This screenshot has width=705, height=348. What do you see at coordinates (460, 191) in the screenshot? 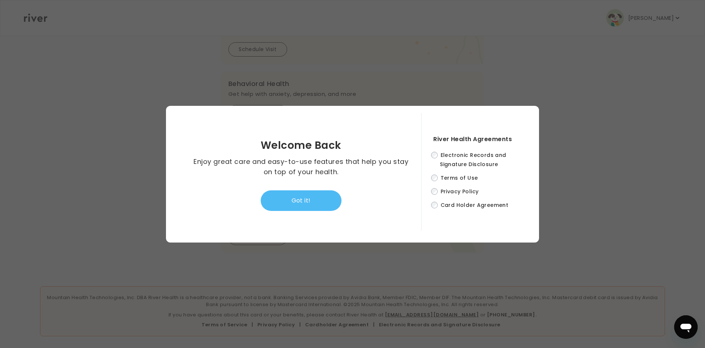
I see `span: Privacy Policy` at bounding box center [460, 191].